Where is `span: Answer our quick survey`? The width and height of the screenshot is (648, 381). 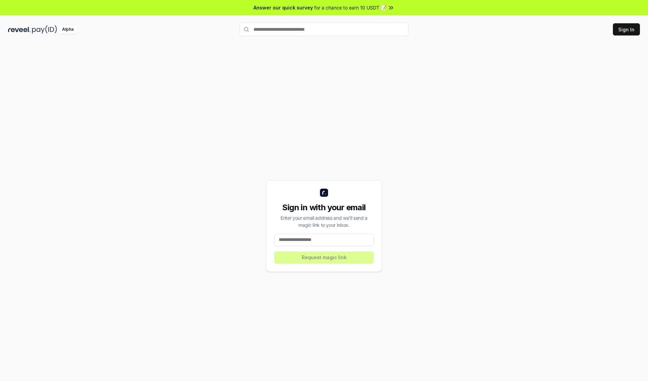 span: Answer our quick survey is located at coordinates (283, 7).